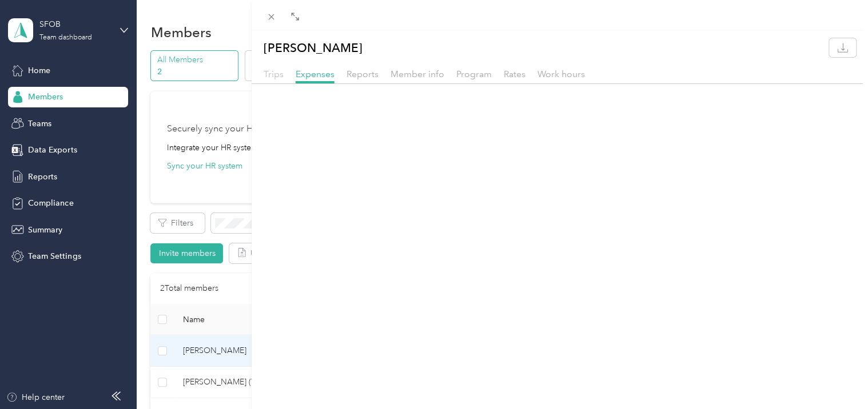  What do you see at coordinates (474, 73) in the screenshot?
I see `span: Program` at bounding box center [474, 73].